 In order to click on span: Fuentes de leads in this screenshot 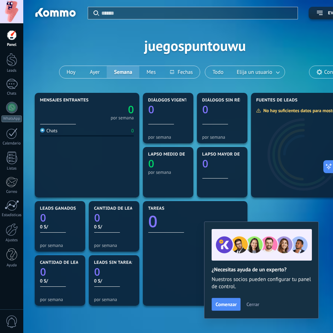, I will do `click(277, 100)`.